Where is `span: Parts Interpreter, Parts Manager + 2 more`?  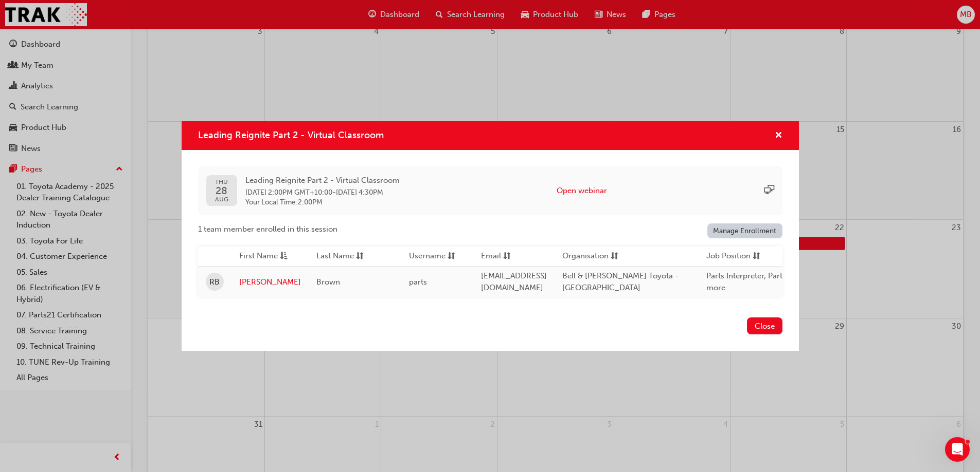
span: Parts Interpreter, Parts Manager + 2 more is located at coordinates (770, 282).